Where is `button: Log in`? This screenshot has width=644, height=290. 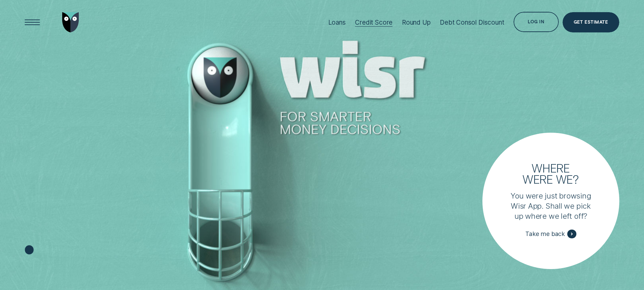 button: Log in is located at coordinates (536, 22).